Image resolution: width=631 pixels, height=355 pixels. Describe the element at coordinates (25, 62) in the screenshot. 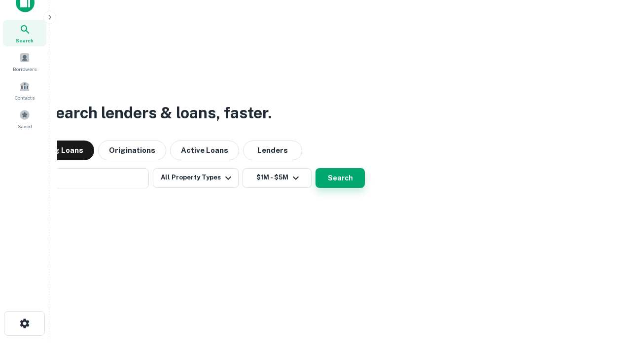

I see `a: Borrowers` at that location.